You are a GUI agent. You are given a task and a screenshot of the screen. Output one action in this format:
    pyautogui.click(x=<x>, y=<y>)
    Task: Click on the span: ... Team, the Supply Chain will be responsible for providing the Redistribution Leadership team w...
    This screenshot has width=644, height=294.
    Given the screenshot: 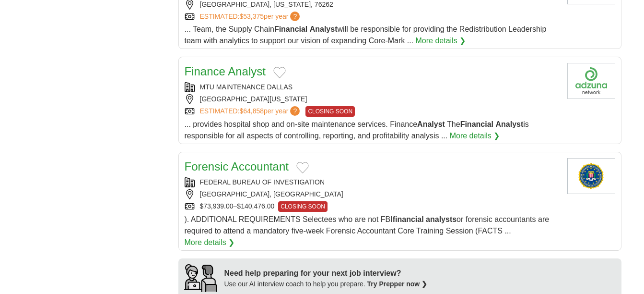 What is the action you would take?
    pyautogui.click(x=365, y=34)
    